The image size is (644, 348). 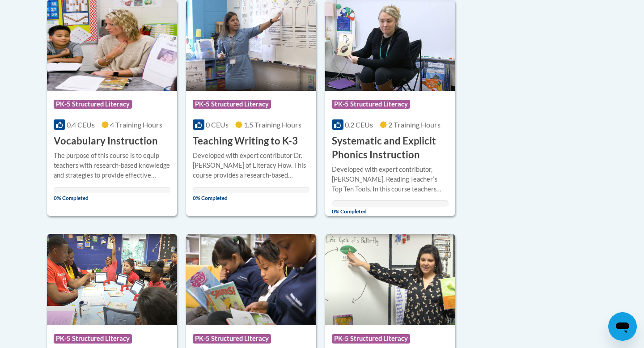 What do you see at coordinates (390, 148) in the screenshot?
I see `h3: Systematic and Explicit Phonics Instruction` at bounding box center [390, 148].